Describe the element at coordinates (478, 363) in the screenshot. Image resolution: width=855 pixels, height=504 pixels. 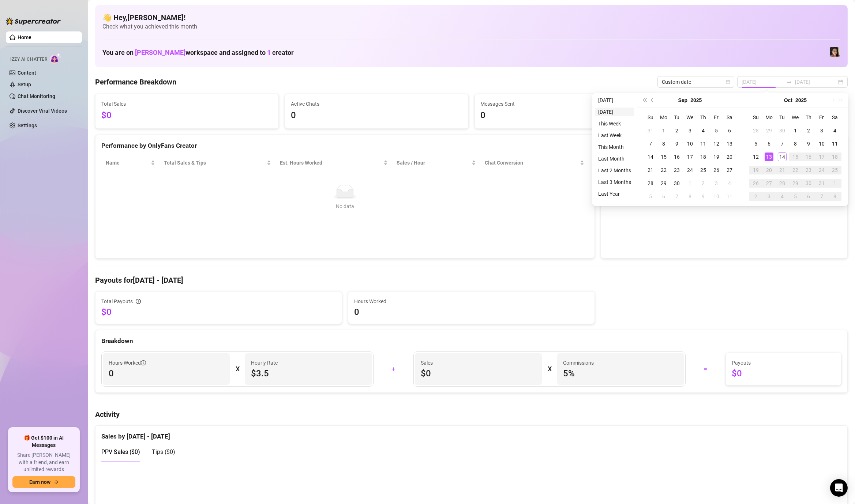
I see `span: Sales` at that location.